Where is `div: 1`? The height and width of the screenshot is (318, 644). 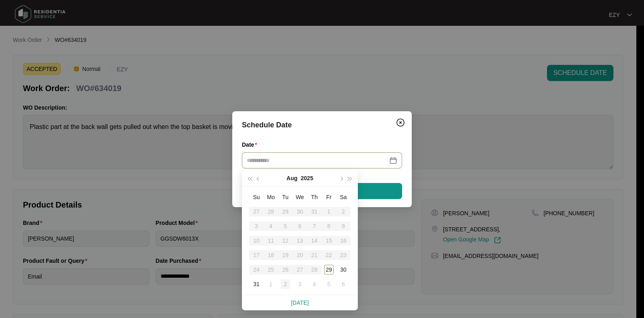 div: 1 is located at coordinates (271, 284).